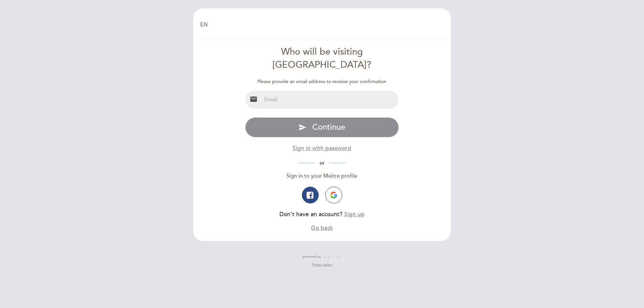  Describe the element at coordinates (329, 127) in the screenshot. I see `span: Continue` at that location.